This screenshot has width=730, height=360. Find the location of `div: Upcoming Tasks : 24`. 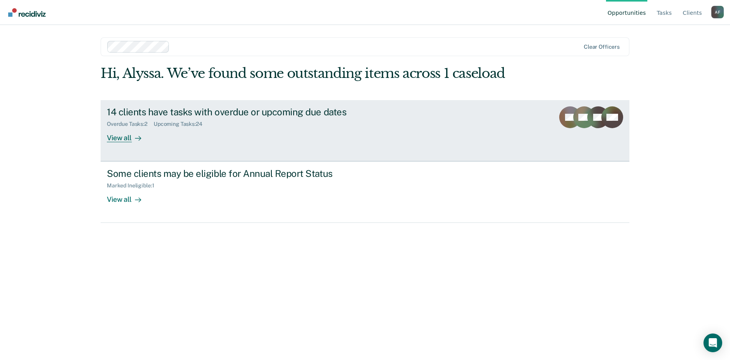

div: Upcoming Tasks : 24 is located at coordinates (181, 124).